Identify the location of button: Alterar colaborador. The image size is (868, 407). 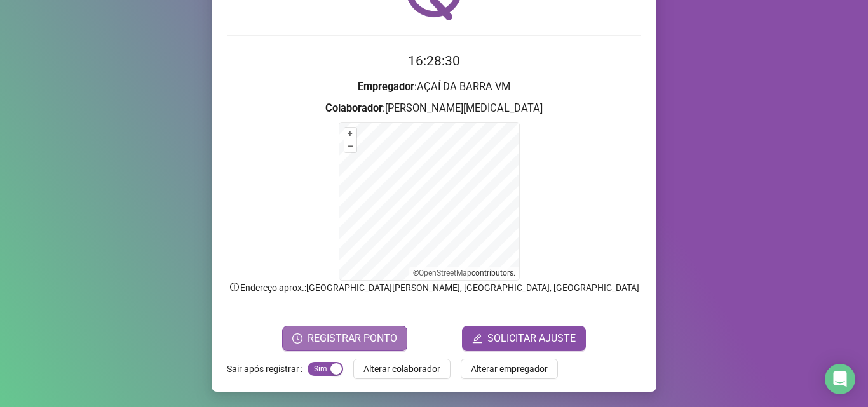
(402, 369).